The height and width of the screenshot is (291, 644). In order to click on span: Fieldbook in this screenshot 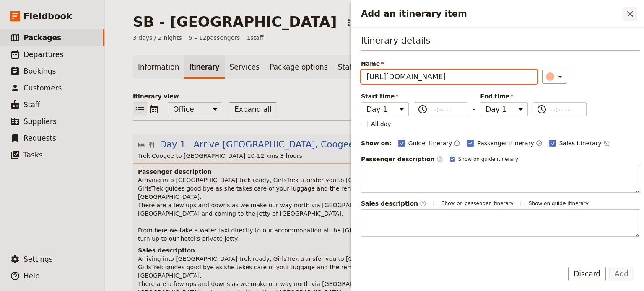, I will do `click(48, 16)`.